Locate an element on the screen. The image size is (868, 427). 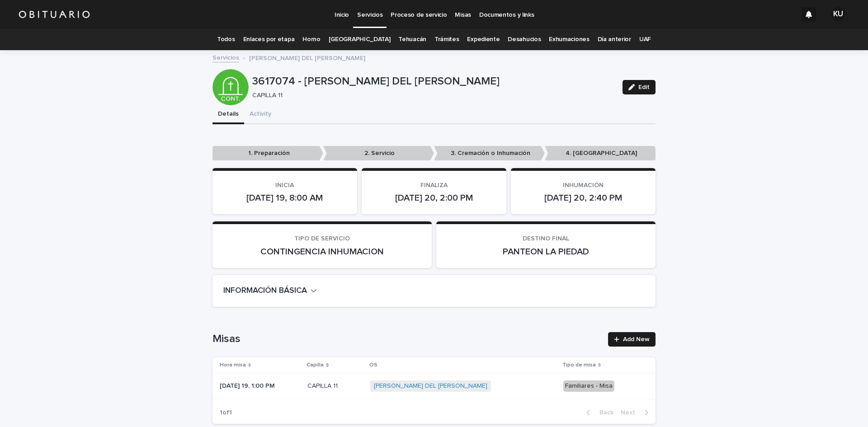
button: Activity is located at coordinates (261, 115).